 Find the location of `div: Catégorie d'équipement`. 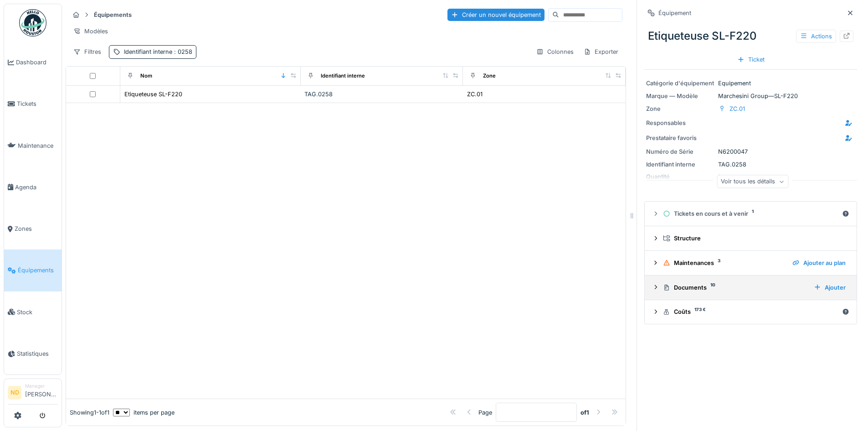

div: Catégorie d'équipement is located at coordinates (680, 83).